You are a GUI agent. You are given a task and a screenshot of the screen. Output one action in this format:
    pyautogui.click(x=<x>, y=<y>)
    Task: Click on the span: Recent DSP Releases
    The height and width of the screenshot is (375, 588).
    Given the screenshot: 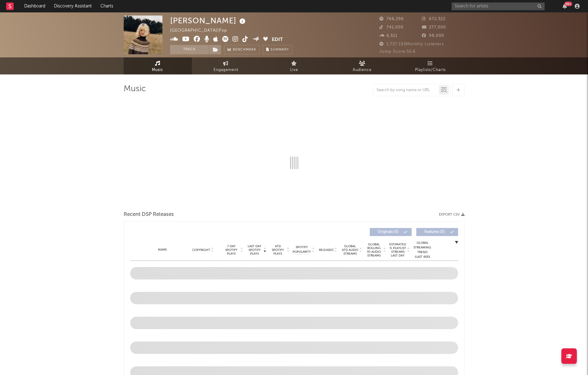 What is the action you would take?
    pyautogui.click(x=149, y=215)
    